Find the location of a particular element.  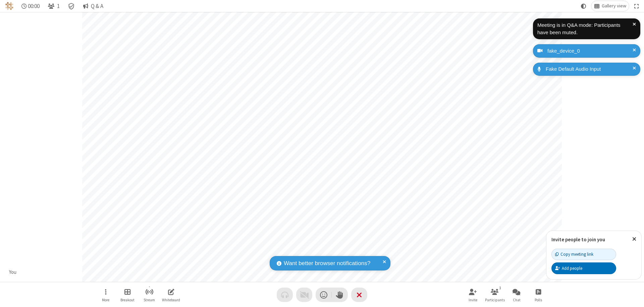

button: Open chat is located at coordinates (517, 294).